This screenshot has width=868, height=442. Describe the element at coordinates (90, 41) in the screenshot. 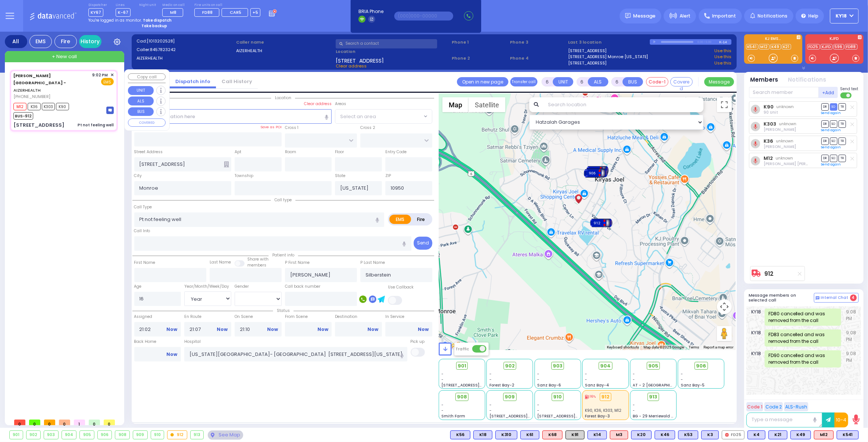

I see `a: History` at that location.